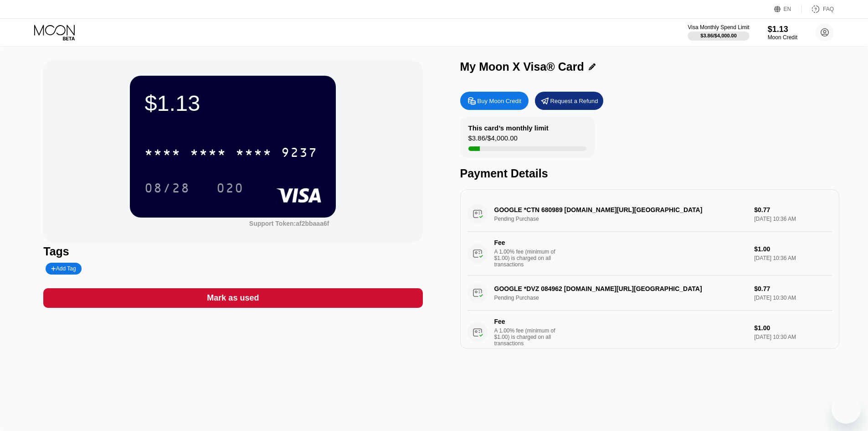 This screenshot has width=868, height=431. I want to click on div: Payment Details, so click(650, 173).